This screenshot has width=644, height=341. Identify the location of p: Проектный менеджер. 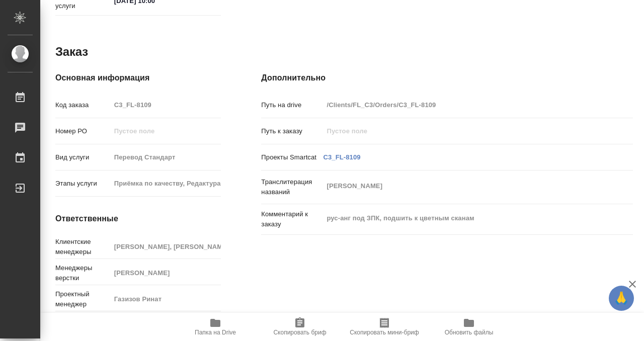
(83, 299).